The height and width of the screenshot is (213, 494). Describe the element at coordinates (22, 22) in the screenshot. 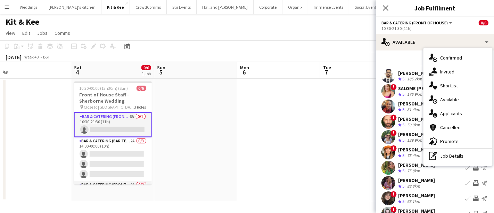

I see `h1: Kit & Kee` at that location.